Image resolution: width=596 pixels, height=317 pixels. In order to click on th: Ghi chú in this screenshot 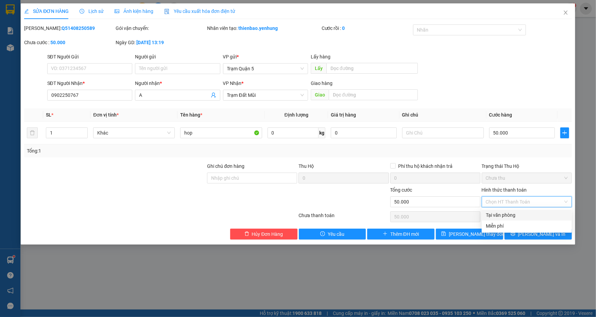, I will do `click(443, 115)`.